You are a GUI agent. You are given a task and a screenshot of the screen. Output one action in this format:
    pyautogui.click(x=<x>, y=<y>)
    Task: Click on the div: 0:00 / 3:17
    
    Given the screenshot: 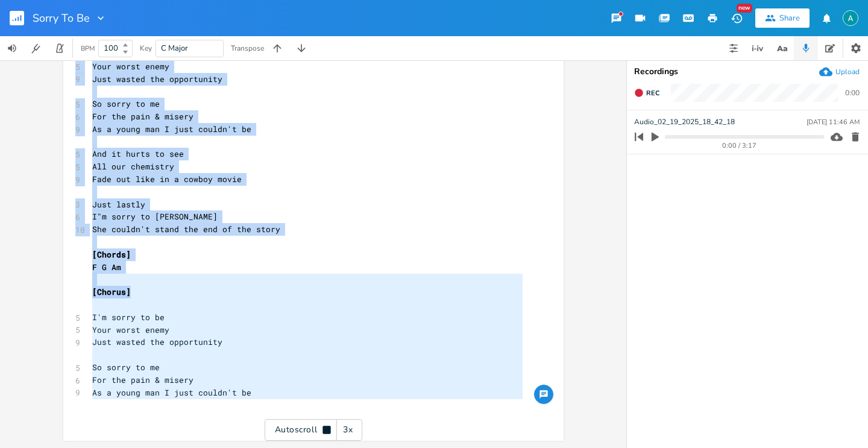 What is the action you would take?
    pyautogui.click(x=739, y=145)
    